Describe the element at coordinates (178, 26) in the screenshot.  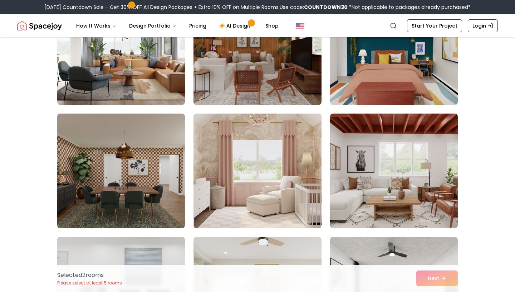
I see `nav: Main` at that location.